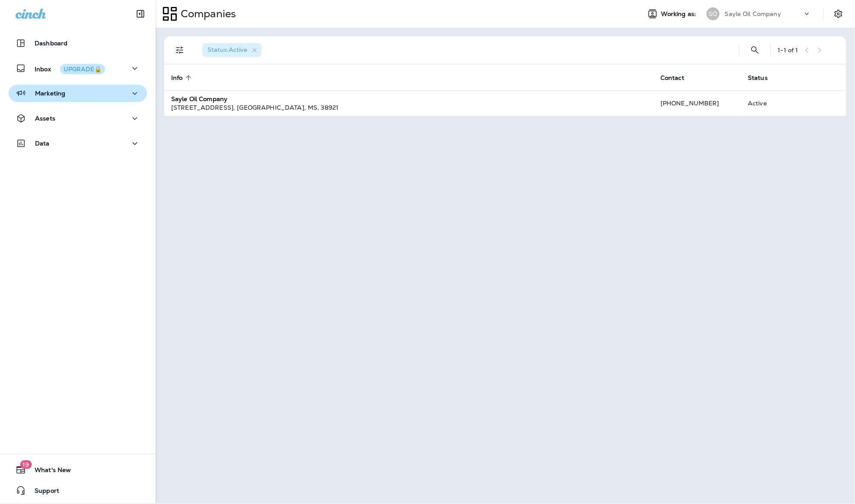 The height and width of the screenshot is (504, 855). I want to click on button: 19What's New, so click(78, 470).